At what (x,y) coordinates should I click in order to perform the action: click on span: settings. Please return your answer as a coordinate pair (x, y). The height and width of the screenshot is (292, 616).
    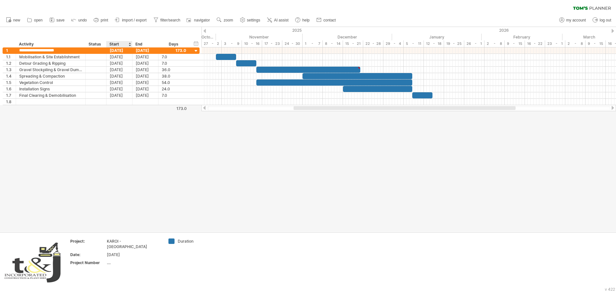
    Looking at the image, I should click on (254, 20).